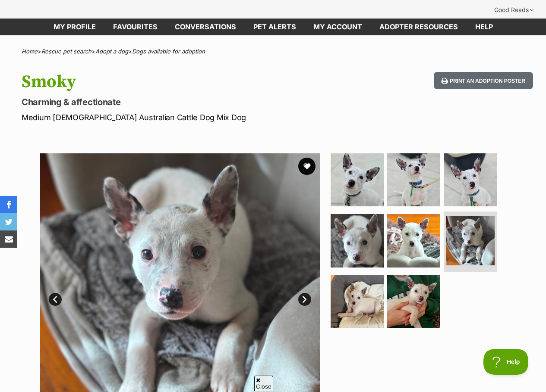 This screenshot has width=546, height=392. What do you see at coordinates (112, 51) in the screenshot?
I see `a: Adopt a dog` at bounding box center [112, 51].